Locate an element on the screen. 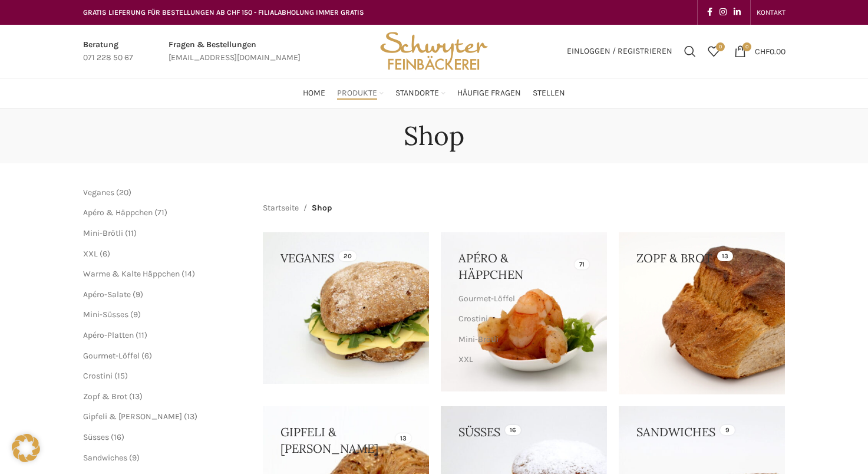  a: Site logo is located at coordinates (434, 50).